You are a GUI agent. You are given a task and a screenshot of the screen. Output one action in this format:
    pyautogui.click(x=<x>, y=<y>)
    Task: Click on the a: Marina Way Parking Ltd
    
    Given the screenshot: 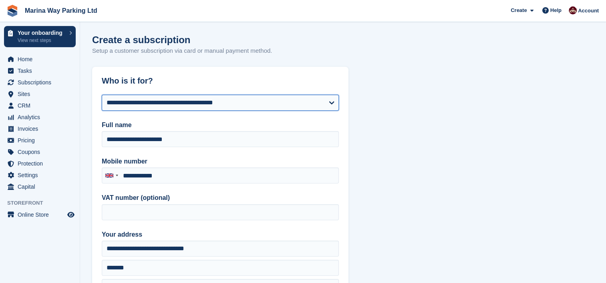 What is the action you would take?
    pyautogui.click(x=61, y=10)
    